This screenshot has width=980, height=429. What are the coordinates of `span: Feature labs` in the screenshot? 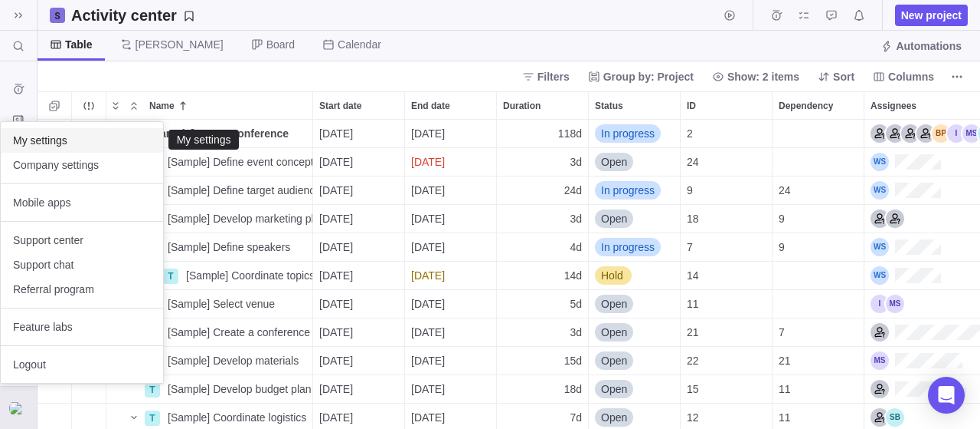 It's located at (82, 327).